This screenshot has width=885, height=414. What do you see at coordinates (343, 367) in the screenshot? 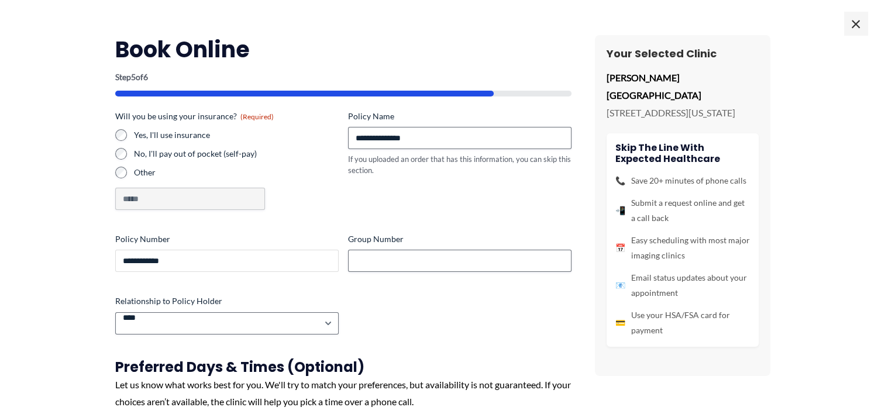
I see `h3: Preferred Days & Times (Optional)` at bounding box center [343, 367].